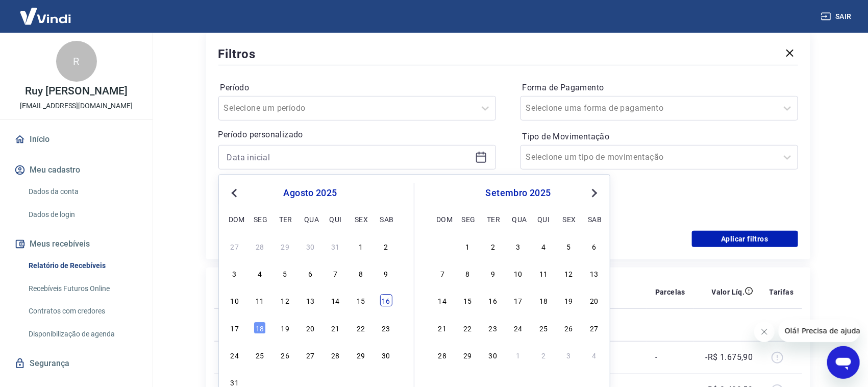 This screenshot has width=868, height=387. Describe the element at coordinates (519, 246) in the screenshot. I see `div: Choose quarta-feira, 3 de setembro de 2025` at that location.